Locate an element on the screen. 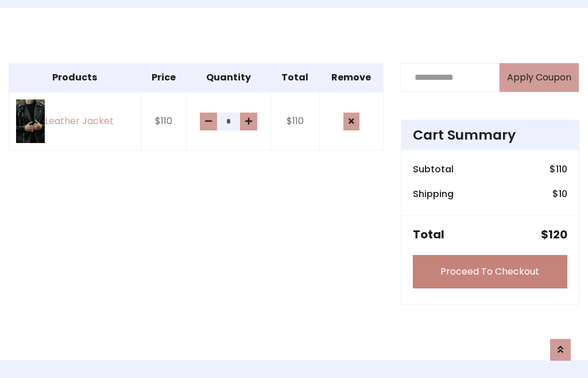  th: Price is located at coordinates (163, 77).